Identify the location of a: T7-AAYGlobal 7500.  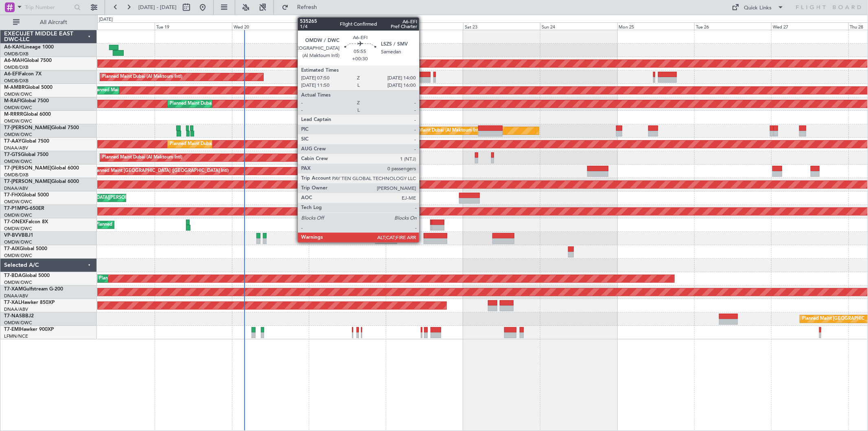
(26, 141).